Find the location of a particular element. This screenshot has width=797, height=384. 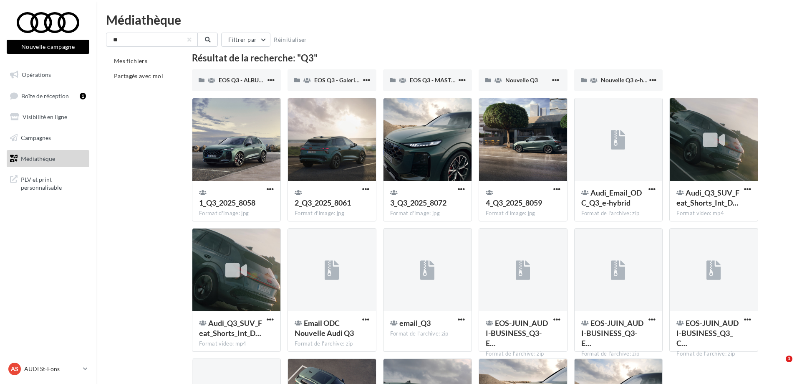

span: Campagnes is located at coordinates (36, 137).